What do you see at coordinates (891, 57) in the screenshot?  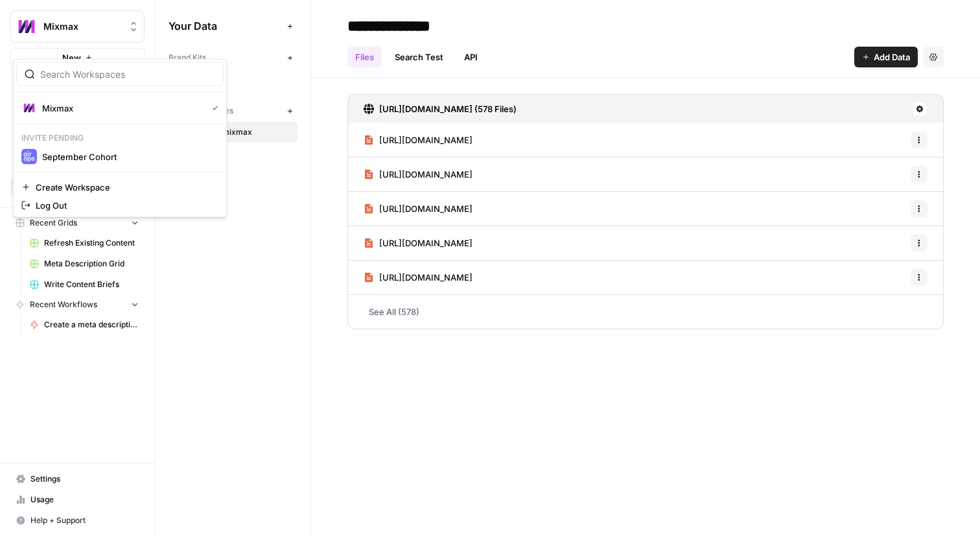 I see `span: Add Data` at bounding box center [891, 57].